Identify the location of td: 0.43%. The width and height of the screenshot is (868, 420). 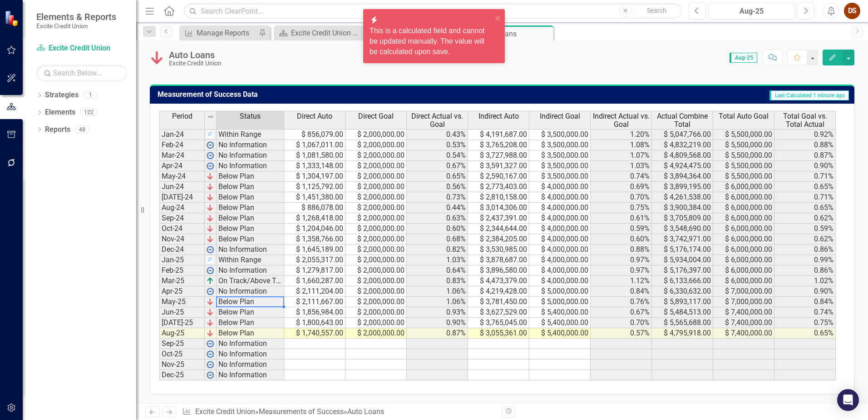
(438, 135).